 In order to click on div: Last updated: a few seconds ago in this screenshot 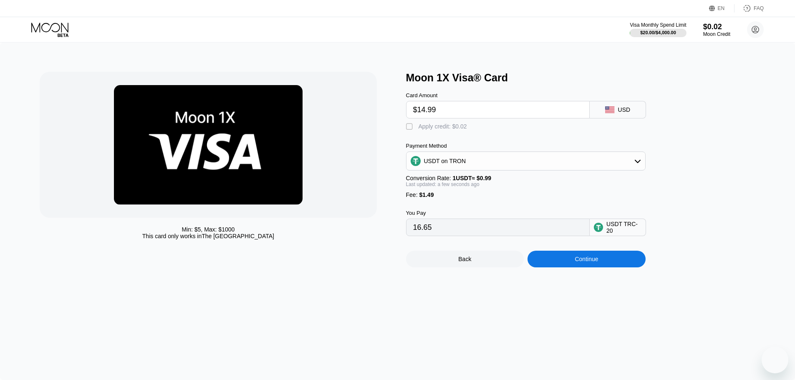, I will do `click(526, 184)`.